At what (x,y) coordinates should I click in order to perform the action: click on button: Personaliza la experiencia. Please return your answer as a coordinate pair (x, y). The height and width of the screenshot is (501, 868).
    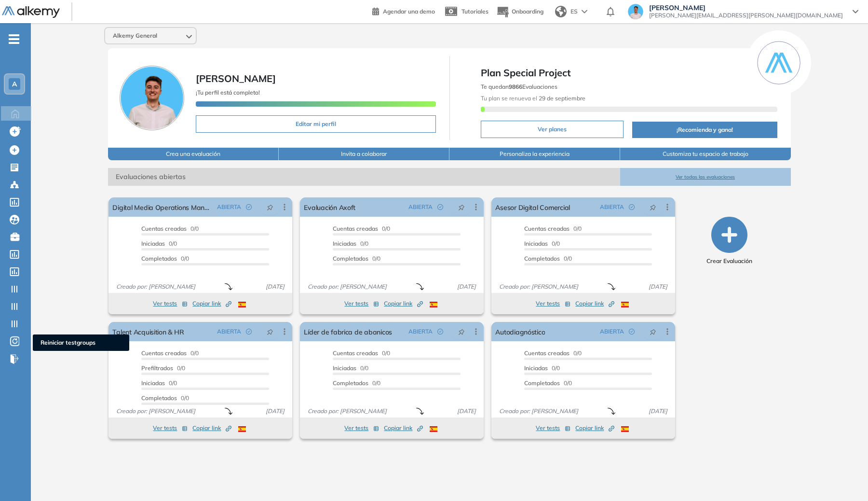
    Looking at the image, I should click on (535, 154).